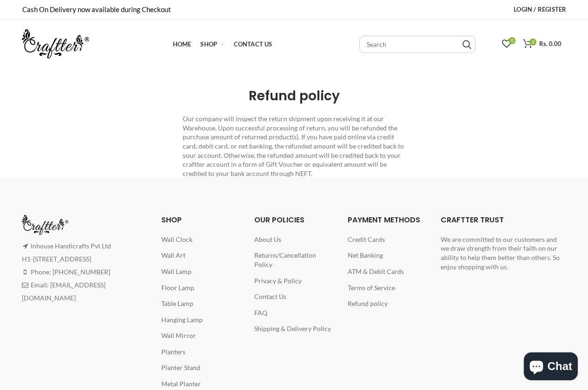 The image size is (588, 390). What do you see at coordinates (280, 220) in the screenshot?
I see `span: OUR POLICIES` at bounding box center [280, 220].